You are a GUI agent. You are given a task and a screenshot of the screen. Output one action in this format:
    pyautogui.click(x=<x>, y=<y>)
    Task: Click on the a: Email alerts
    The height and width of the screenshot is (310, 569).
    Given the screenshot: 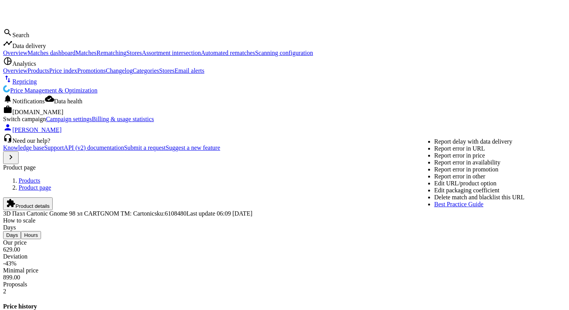 What is the action you would take?
    pyautogui.click(x=189, y=71)
    